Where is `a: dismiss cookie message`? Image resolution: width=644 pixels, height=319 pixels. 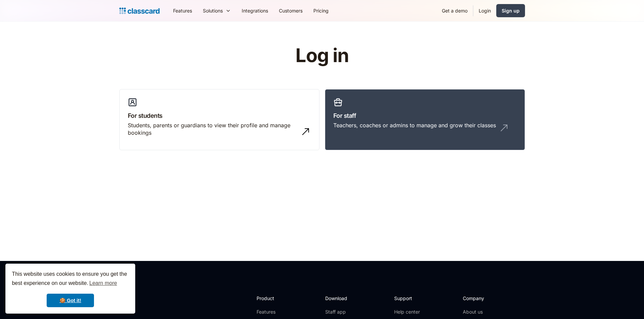 a: dismiss cookie message is located at coordinates (70, 300).